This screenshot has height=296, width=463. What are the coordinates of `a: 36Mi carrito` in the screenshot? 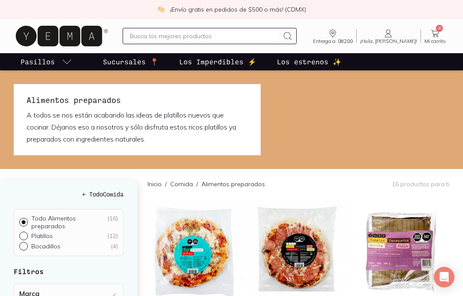 It's located at (435, 36).